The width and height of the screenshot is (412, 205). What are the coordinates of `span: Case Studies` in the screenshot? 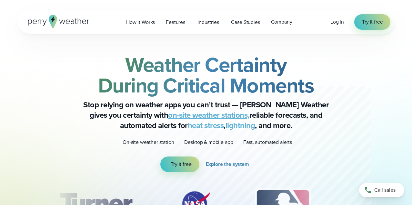 It's located at (245, 22).